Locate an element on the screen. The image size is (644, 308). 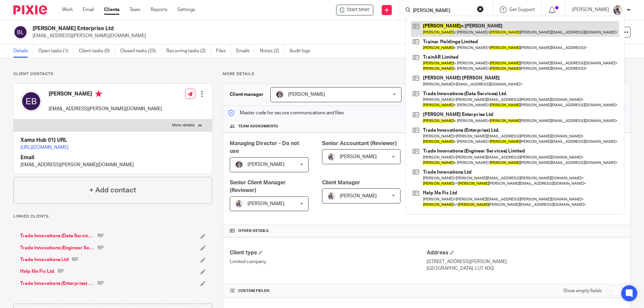
div: Bazil Enterprise Ltd is located at coordinates (354, 10).